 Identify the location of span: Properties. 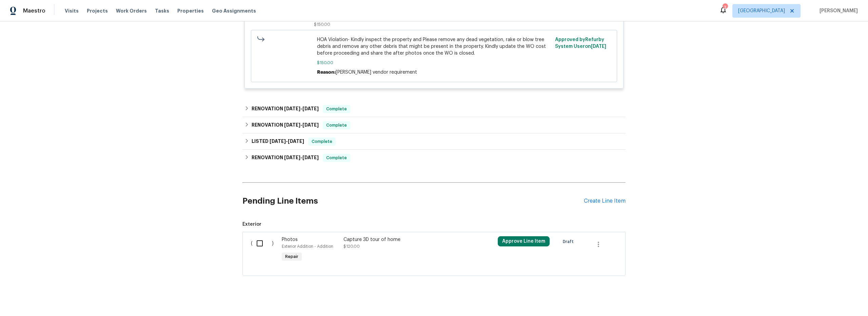
(191, 11).